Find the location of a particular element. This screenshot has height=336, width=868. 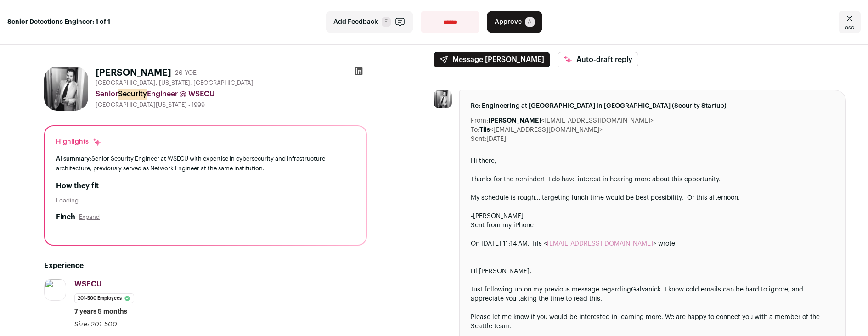

strong: Senior Detections Engineer: 1 of 1 is located at coordinates (59, 22).